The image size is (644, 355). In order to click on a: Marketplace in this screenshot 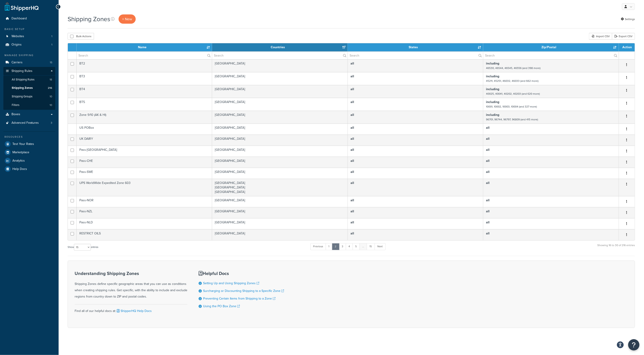, I will do `click(29, 152)`.